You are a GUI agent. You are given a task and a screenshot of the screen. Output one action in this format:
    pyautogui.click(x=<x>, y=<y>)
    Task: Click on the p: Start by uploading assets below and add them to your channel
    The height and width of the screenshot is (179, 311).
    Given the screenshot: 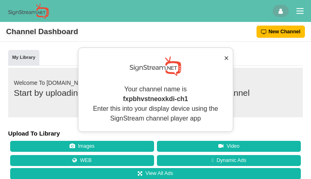 What is the action you would take?
    pyautogui.click(x=155, y=93)
    